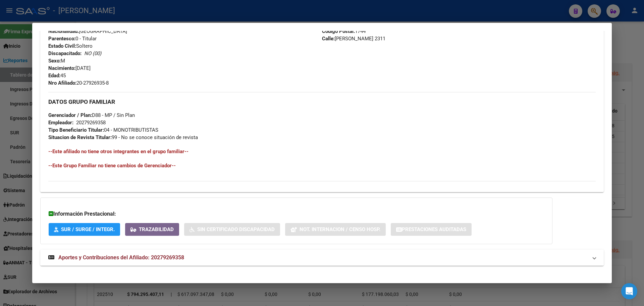  What do you see at coordinates (322, 152) in the screenshot?
I see `h4: --Este afiliado no tiene otros integrantes en el grupo familiar--` at bounding box center [322, 152].